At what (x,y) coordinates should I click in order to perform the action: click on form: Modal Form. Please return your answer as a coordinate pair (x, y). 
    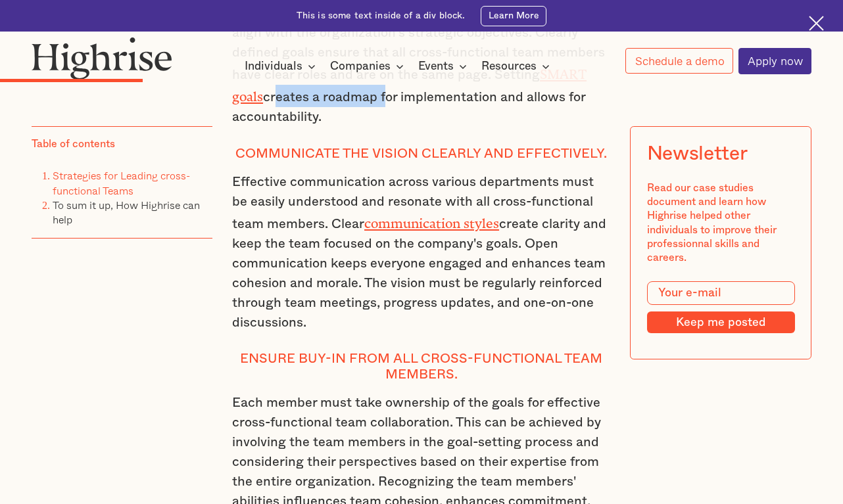
    Looking at the image, I should click on (721, 307).